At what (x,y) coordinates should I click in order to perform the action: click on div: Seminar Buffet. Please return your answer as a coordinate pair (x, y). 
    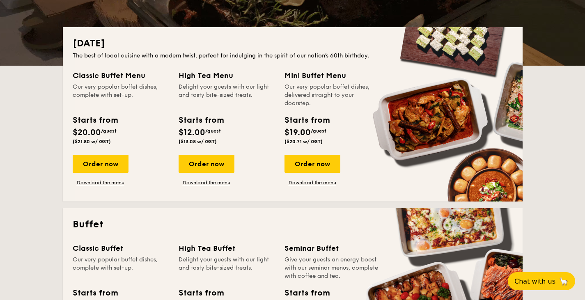
    Looking at the image, I should click on (332, 248).